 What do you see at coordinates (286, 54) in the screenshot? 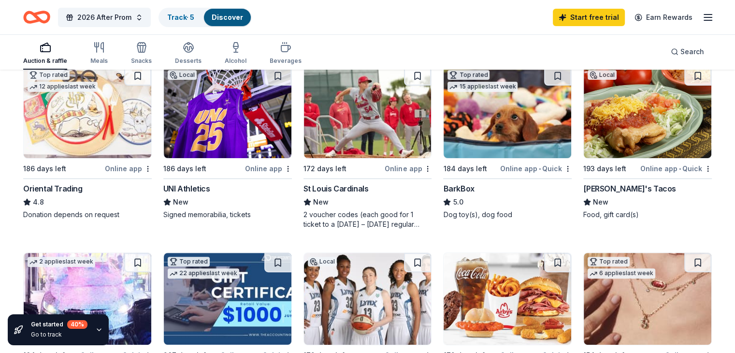
I see `button: Beverages` at bounding box center [286, 54].